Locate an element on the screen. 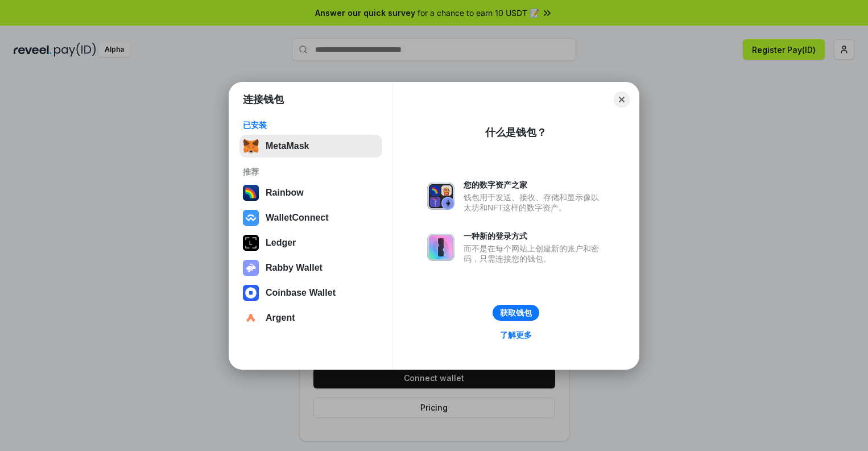 The height and width of the screenshot is (451, 868). div: Ledger is located at coordinates (281, 242).